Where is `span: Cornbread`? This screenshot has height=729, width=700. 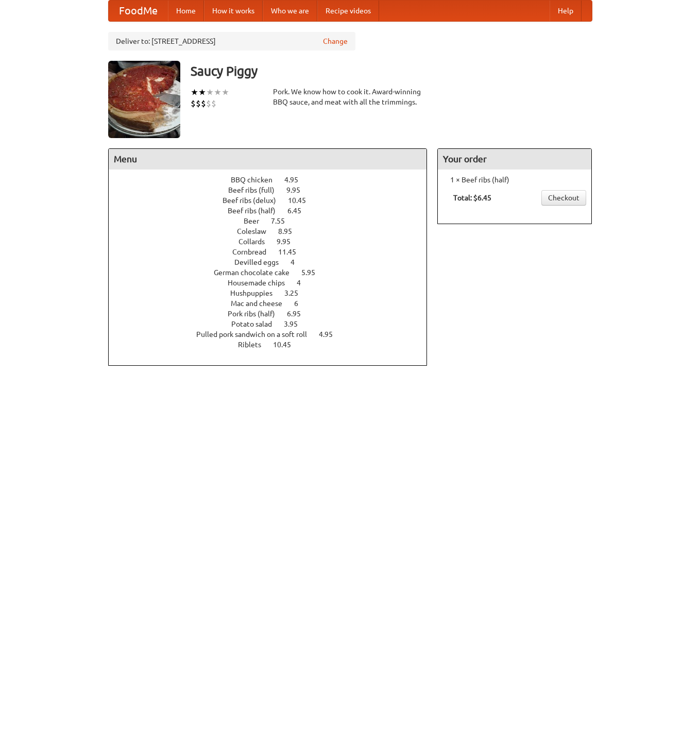 span: Cornbread is located at coordinates (255, 252).